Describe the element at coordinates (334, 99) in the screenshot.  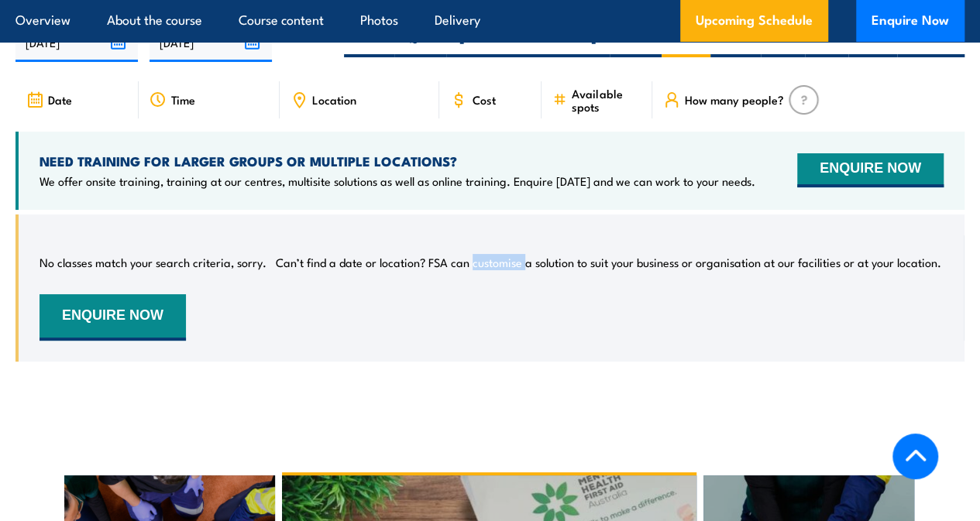
I see `span: Location` at that location.